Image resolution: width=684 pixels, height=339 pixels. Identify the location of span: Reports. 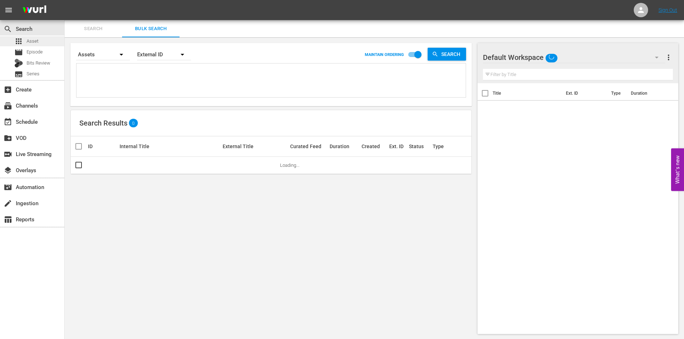
(8, 220).